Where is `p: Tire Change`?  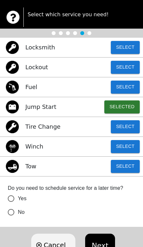
p: Tire Change is located at coordinates (43, 126).